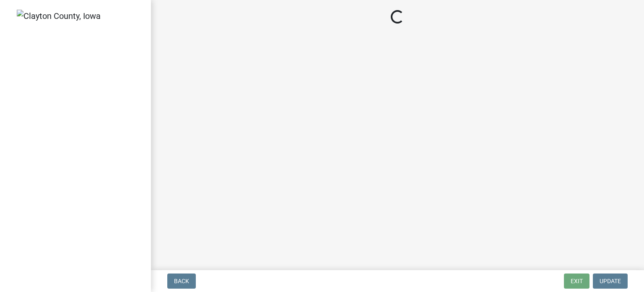 This screenshot has height=292, width=644. What do you see at coordinates (610, 280) in the screenshot?
I see `button: Update` at bounding box center [610, 280].